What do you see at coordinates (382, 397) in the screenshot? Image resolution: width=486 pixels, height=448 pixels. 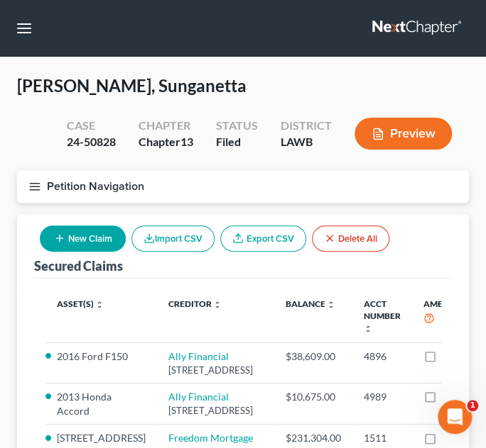 I see `div: 4989` at bounding box center [382, 397].